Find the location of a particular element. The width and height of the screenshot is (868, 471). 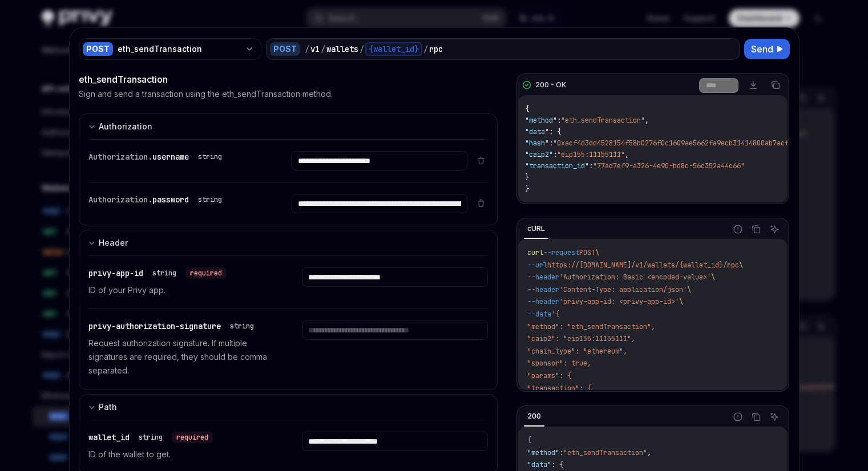

span: wallet_id is located at coordinates (109, 437).